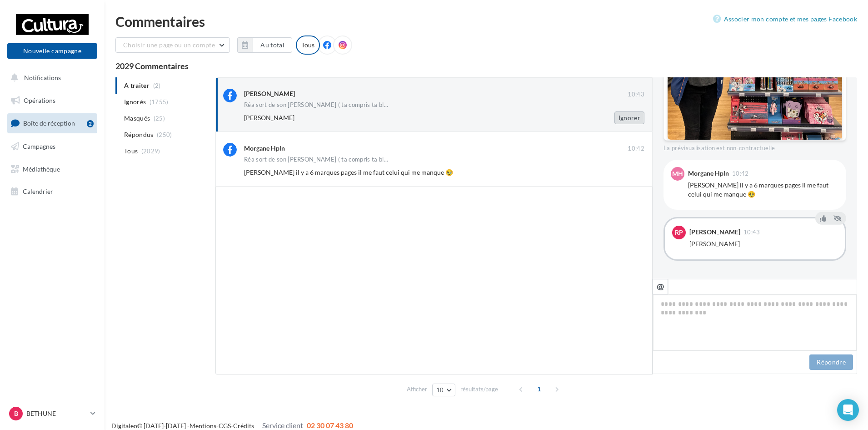 This screenshot has height=430, width=868. What do you see at coordinates (330, 425) in the screenshot?
I see `span: 02 30 07 43 80` at bounding box center [330, 425].